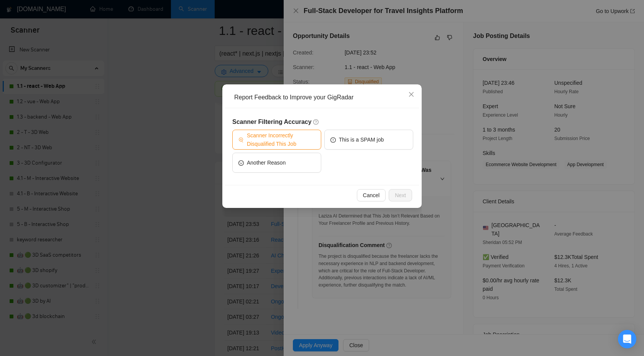 The height and width of the screenshot is (356, 644). What do you see at coordinates (361, 140) in the screenshot?
I see `span: This is a SPAM job` at bounding box center [361, 140].